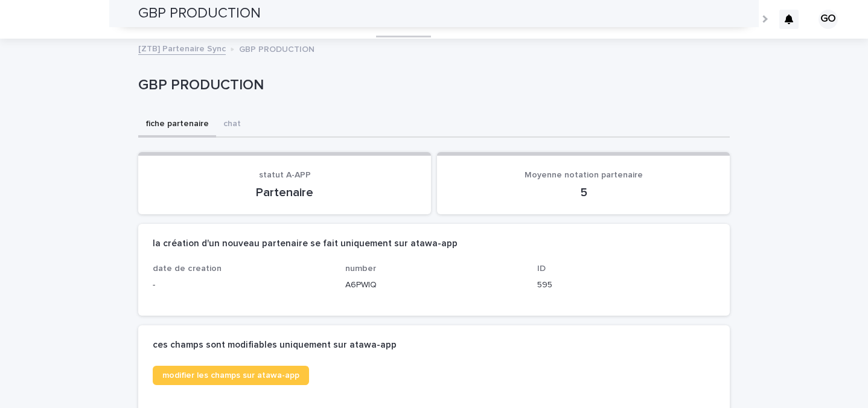  What do you see at coordinates (584, 175) in the screenshot?
I see `span: Moyenne notation partenaire` at bounding box center [584, 175].